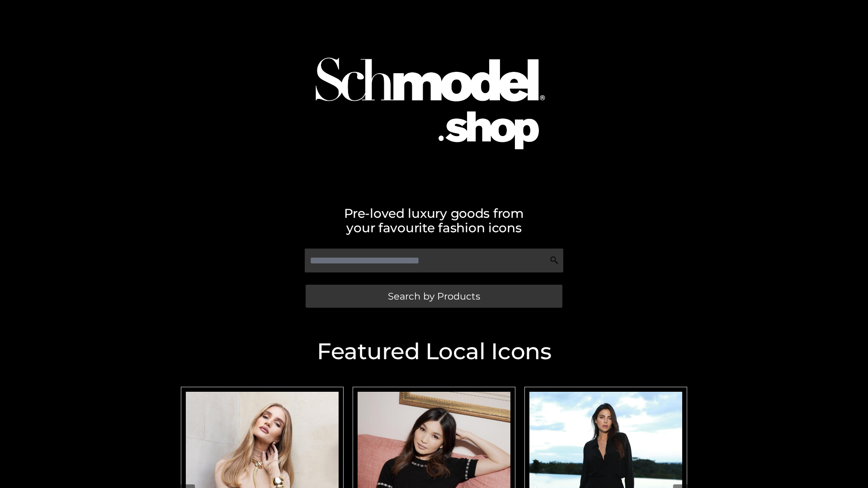 This screenshot has height=488, width=868. I want to click on h2: Pre-loved luxury goods from your favourite fashion icons, so click(434, 220).